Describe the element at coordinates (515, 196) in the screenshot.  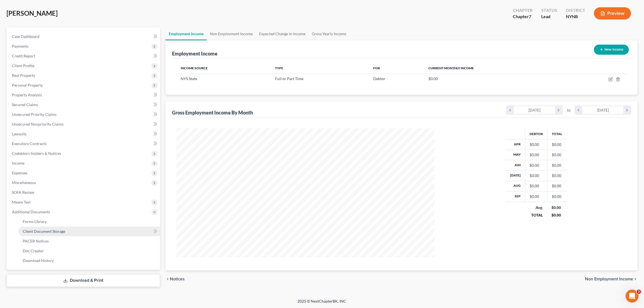
I see `th: Sep` at that location.